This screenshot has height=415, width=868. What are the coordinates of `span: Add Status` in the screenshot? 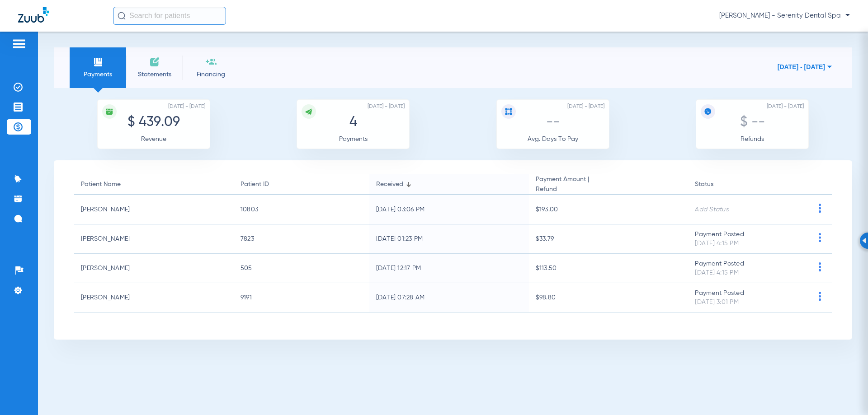 It's located at (712, 209).